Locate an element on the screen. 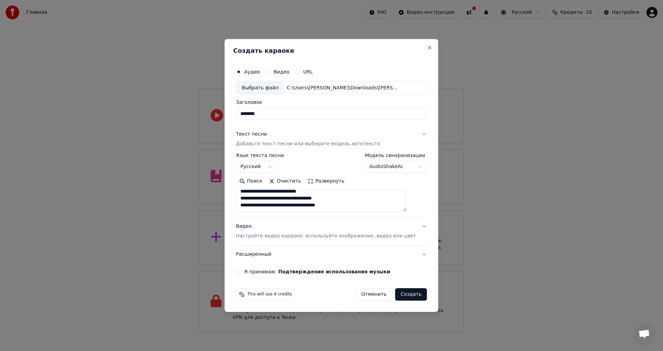 Image resolution: width=663 pixels, height=351 pixels. label: Видео is located at coordinates (281, 72).